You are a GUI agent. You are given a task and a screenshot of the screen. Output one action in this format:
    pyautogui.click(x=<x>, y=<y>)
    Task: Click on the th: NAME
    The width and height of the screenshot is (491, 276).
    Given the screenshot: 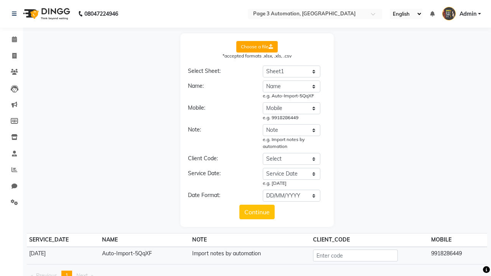 What is the action you would take?
    pyautogui.click(x=145, y=240)
    